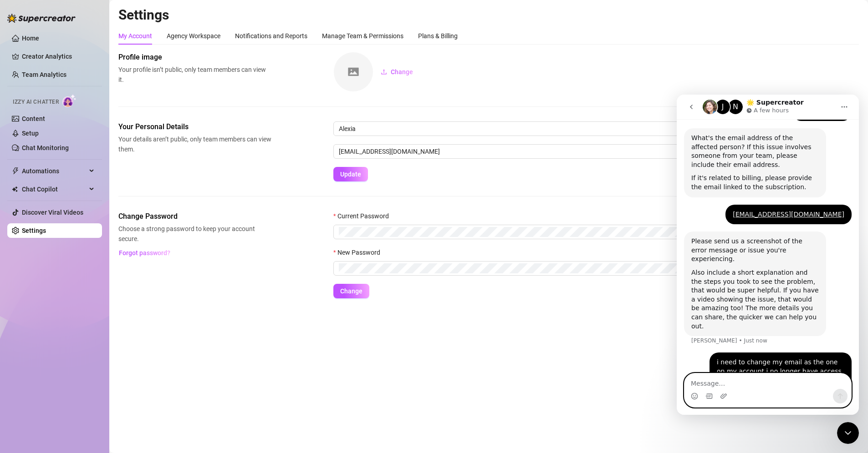 Image resolution: width=868 pixels, height=453 pixels. Describe the element at coordinates (33, 302) in the screenshot. I see `button: Gif picker` at that location.